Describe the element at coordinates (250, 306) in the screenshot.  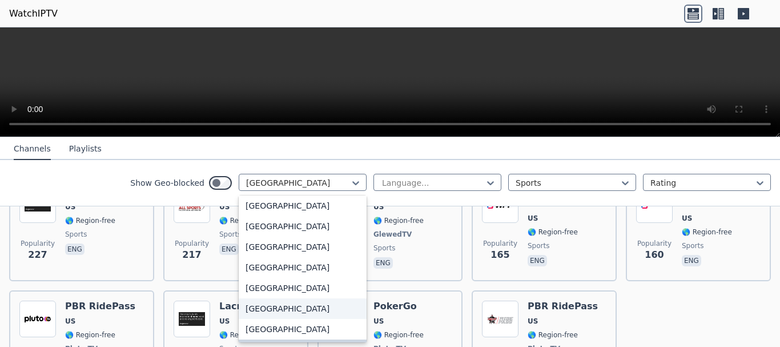
I see `h6: Lacrosse TV` at that location.